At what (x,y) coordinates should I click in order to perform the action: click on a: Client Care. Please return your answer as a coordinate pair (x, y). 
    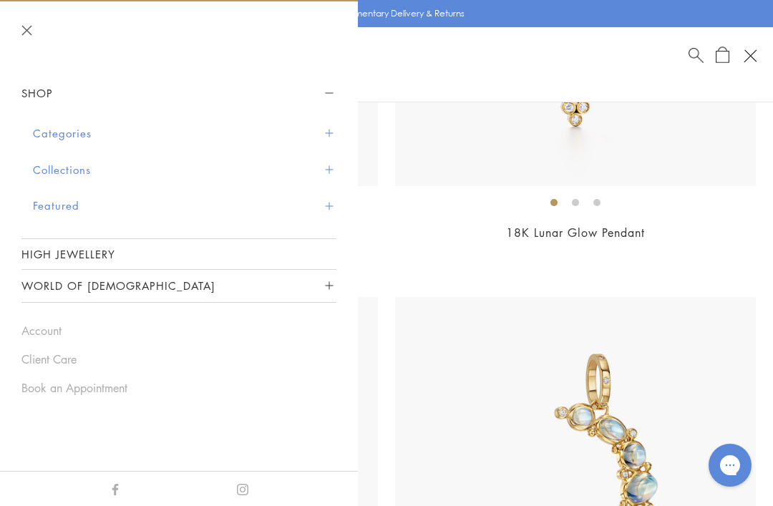
    Looking at the image, I should click on (179, 359).